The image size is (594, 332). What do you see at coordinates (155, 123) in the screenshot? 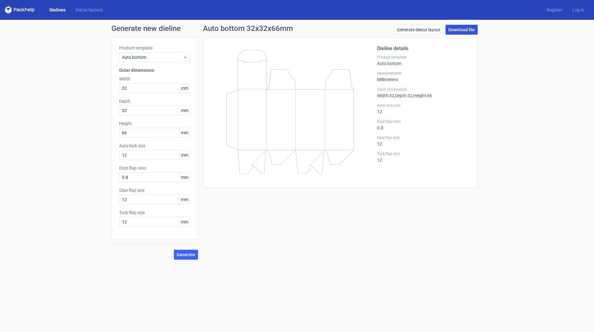
I see `label: Height` at bounding box center [155, 123].